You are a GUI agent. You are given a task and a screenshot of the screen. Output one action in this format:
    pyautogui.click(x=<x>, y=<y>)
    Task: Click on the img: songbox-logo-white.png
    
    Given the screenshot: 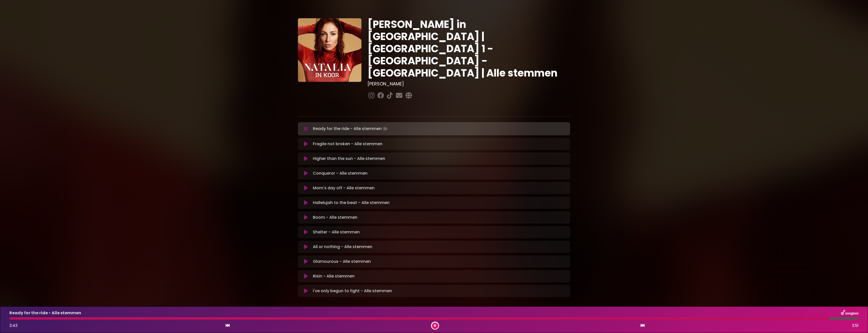 What is the action you would take?
    pyautogui.click(x=850, y=313)
    